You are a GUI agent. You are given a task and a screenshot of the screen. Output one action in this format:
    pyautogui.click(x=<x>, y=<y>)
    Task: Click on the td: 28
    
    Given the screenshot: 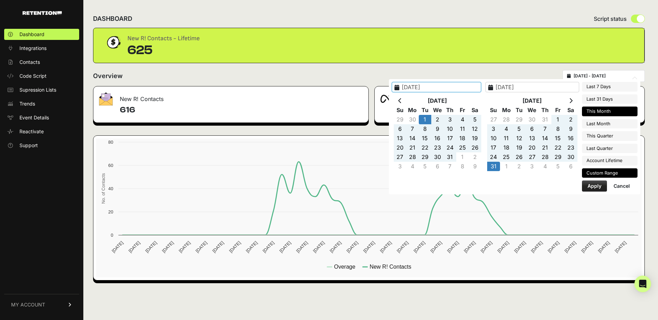 What is the action you would take?
    pyautogui.click(x=545, y=157)
    